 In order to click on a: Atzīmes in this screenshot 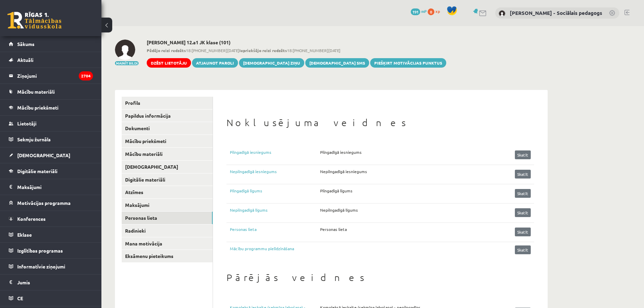, I will do `click(167, 192)`.